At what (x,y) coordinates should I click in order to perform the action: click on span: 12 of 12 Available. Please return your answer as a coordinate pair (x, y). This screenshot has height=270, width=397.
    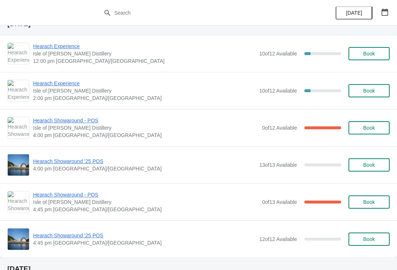
    Looking at the image, I should click on (278, 239).